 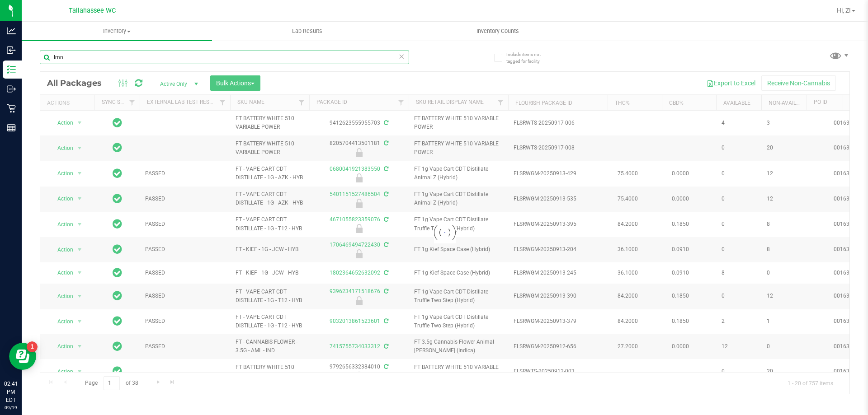 What do you see at coordinates (11, 50) in the screenshot?
I see `inline-svg: Inbound` at bounding box center [11, 50].